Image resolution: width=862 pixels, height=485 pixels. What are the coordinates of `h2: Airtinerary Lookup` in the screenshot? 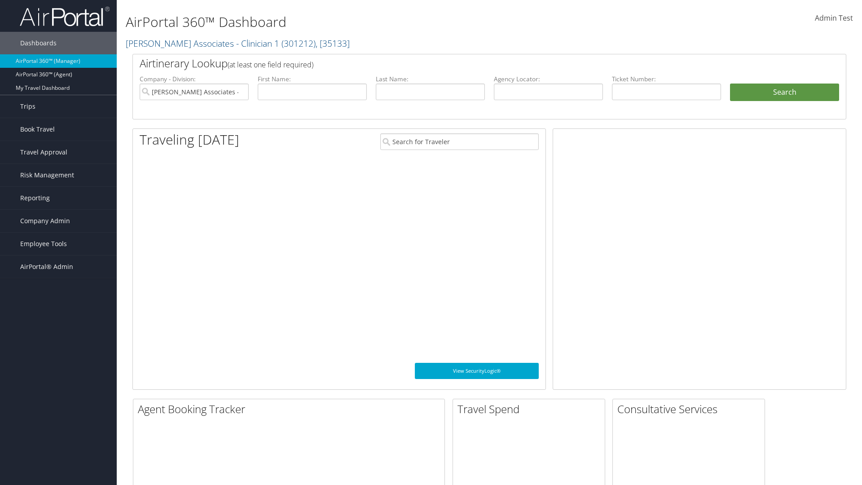 It's located at (459, 63).